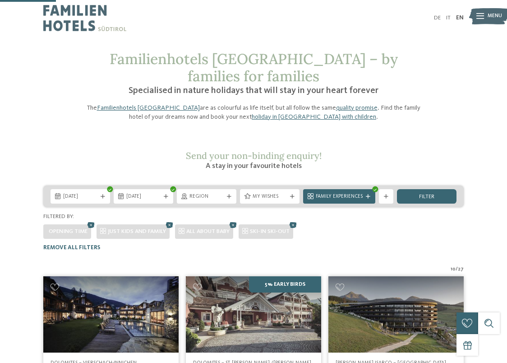  What do you see at coordinates (208, 231) in the screenshot?
I see `span: ALL ABOUT BABY` at bounding box center [208, 231].